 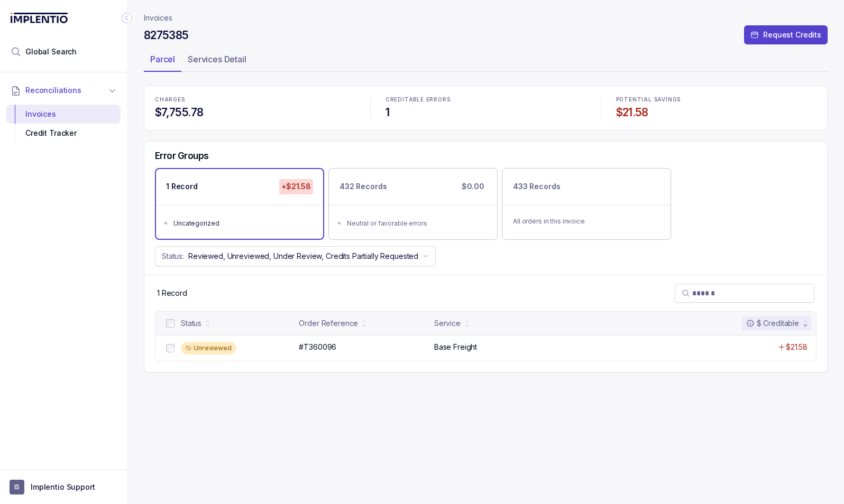 What do you see at coordinates (486, 62) in the screenshot?
I see `ul: Tab Group` at bounding box center [486, 62].